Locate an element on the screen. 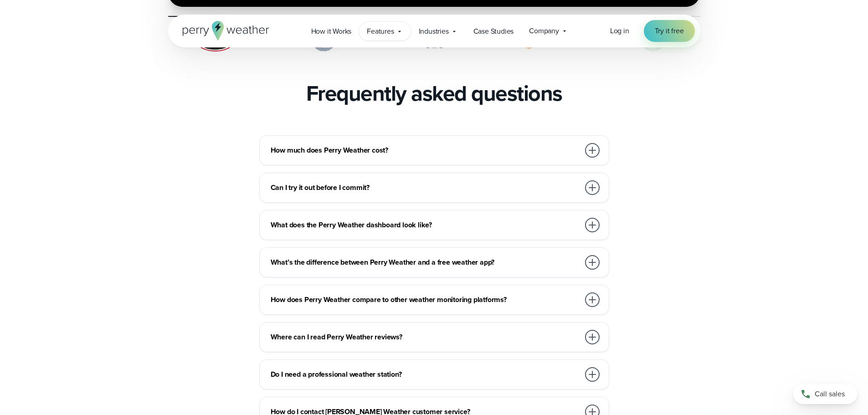 The width and height of the screenshot is (868, 415). span: Log in is located at coordinates (620, 31).